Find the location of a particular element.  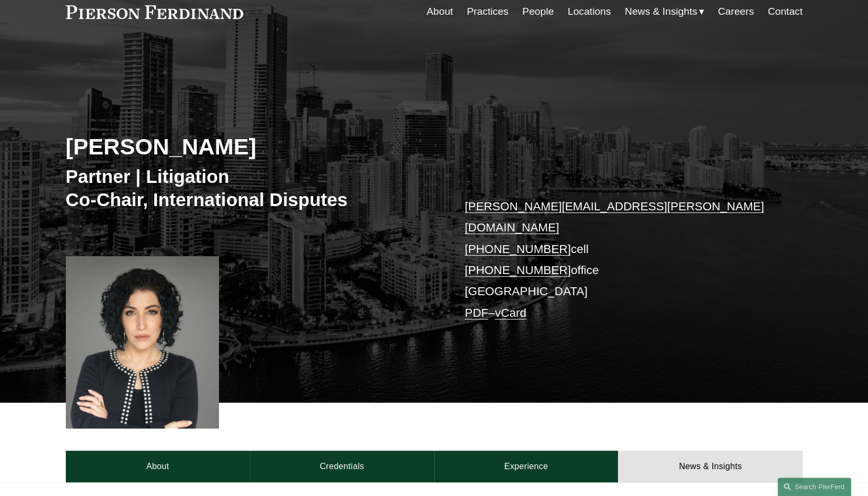

a: People is located at coordinates (538, 12).